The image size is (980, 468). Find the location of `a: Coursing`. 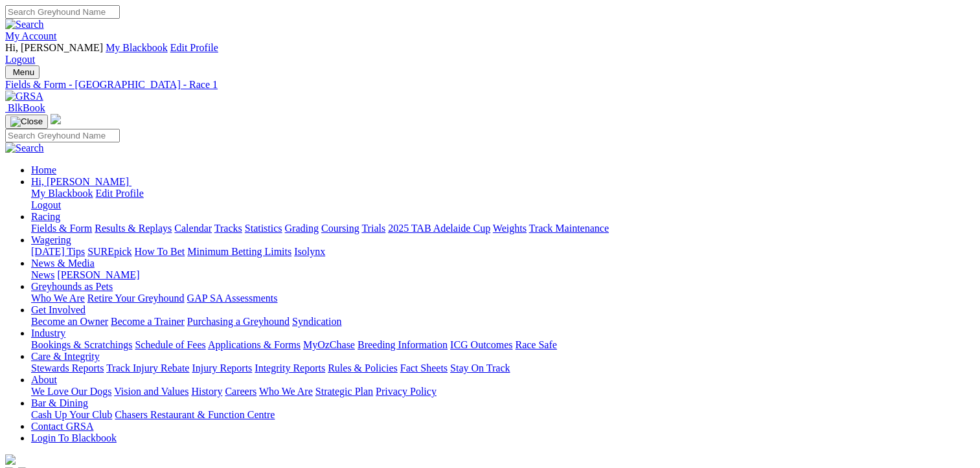

a: Coursing is located at coordinates (340, 228).